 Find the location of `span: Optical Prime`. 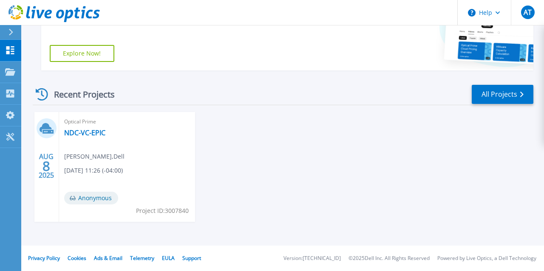

span: Optical Prime is located at coordinates (127, 122).